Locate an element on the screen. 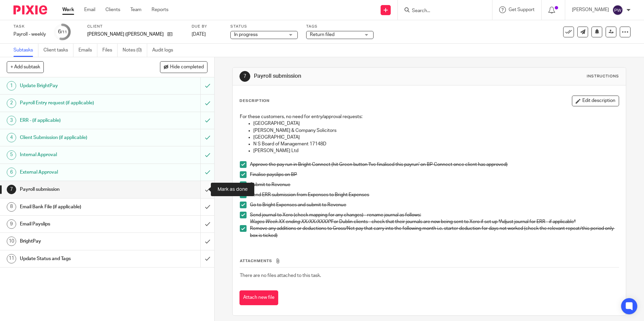 The width and height of the screenshot is (644, 321). span: In progress is located at coordinates (246, 35).